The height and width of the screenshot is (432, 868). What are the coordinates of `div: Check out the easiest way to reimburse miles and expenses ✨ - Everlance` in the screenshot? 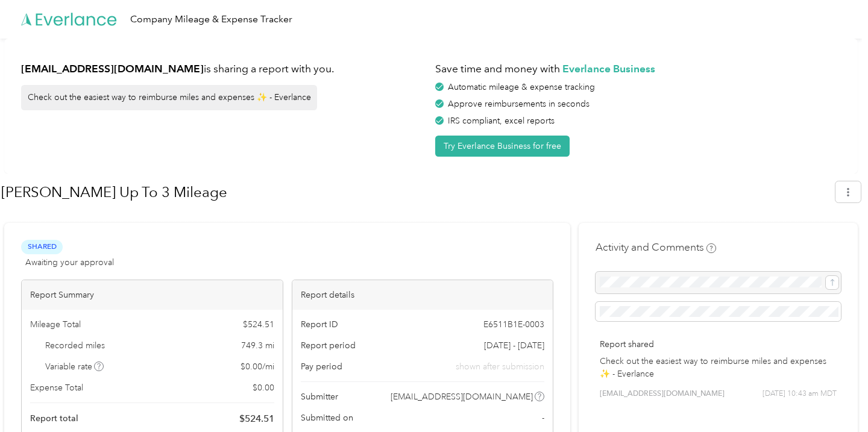 It's located at (169, 98).